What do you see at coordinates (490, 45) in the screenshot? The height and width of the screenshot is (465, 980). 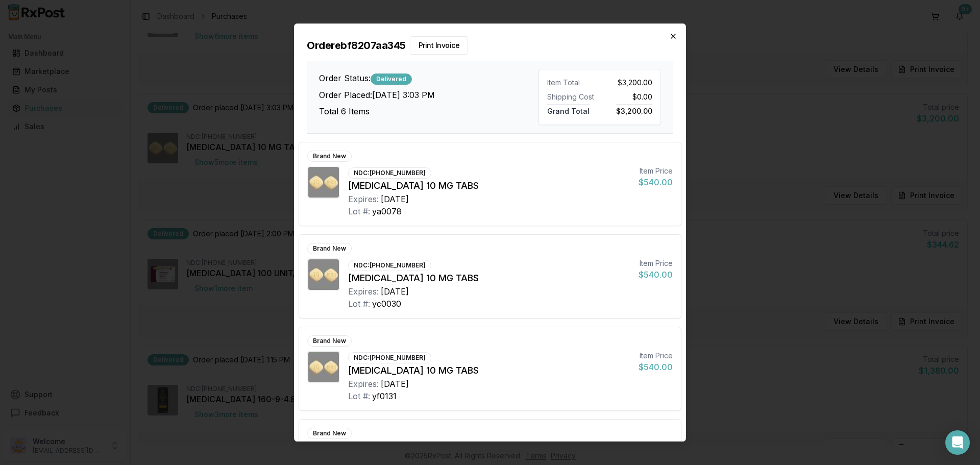 I see `h2: Order ebf8207aa345` at bounding box center [490, 45].